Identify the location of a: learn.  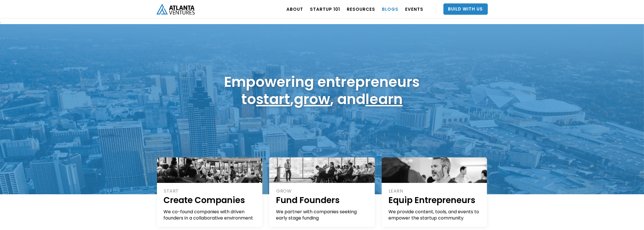
(384, 99).